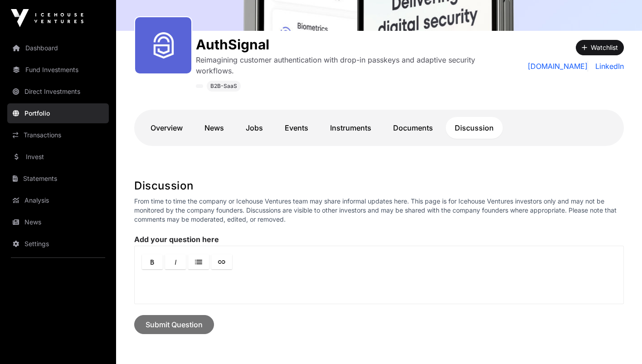  What do you see at coordinates (199, 262) in the screenshot?
I see `a: Lists` at bounding box center [199, 262].